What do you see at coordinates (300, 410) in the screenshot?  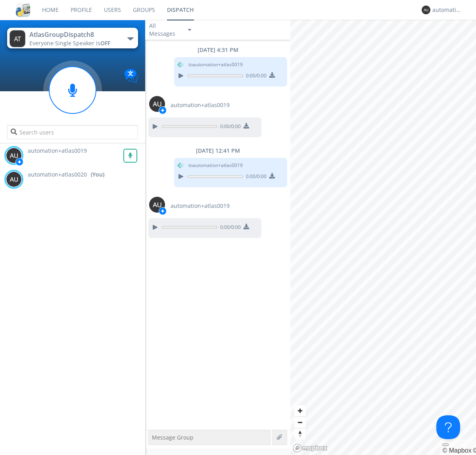 I see `button: Zoom in` at bounding box center [300, 410].